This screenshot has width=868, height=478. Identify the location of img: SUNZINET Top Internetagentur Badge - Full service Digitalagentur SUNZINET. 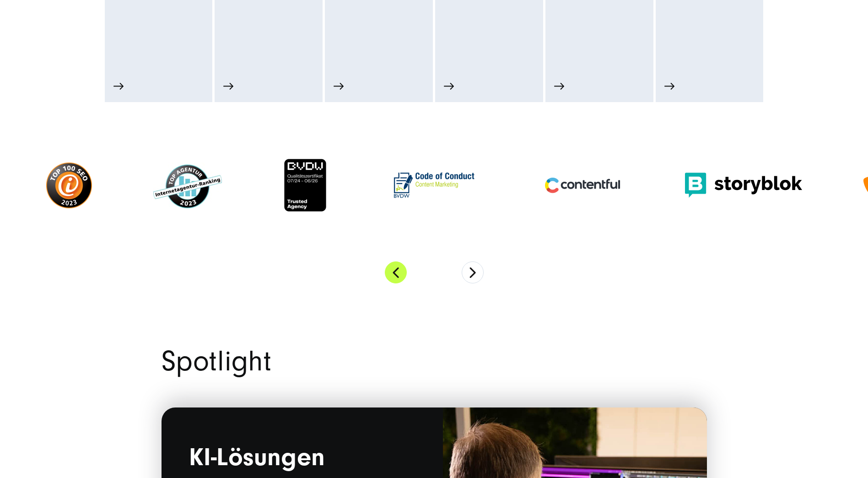
(187, 185).